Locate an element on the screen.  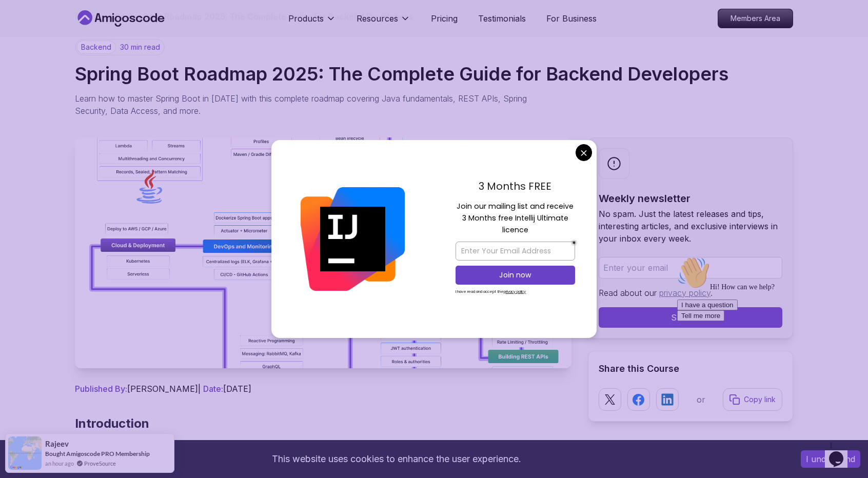
p: Resources is located at coordinates (377, 18).